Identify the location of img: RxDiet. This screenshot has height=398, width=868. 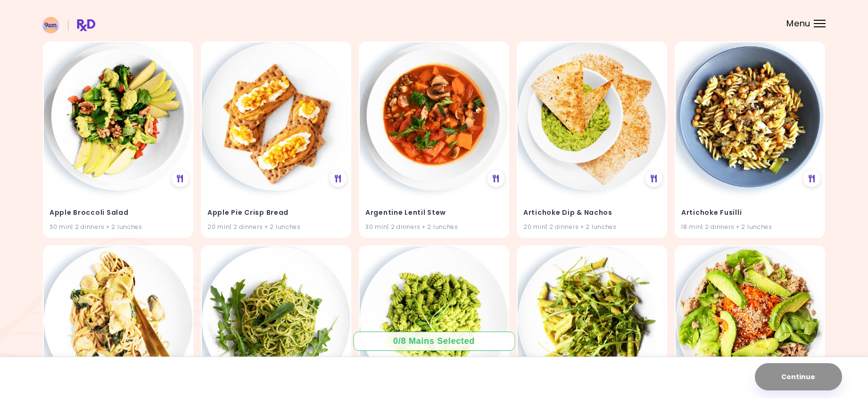
(69, 25).